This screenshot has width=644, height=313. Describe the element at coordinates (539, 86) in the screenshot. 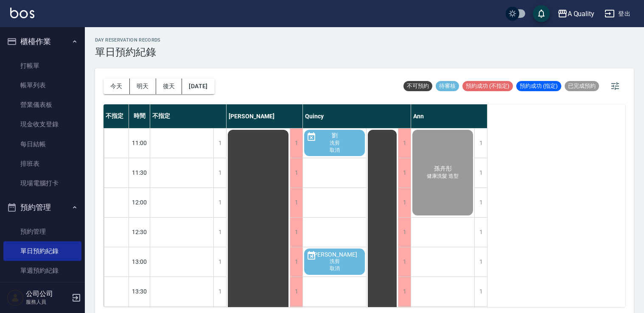

I see `span: 預約成功 (指定)` at that location.